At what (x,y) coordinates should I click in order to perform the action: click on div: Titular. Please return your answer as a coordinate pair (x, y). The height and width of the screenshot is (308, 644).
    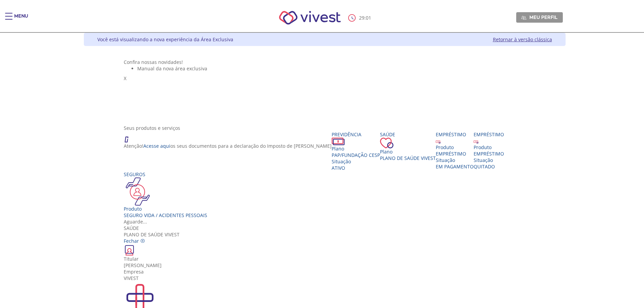
    Looking at the image, I should click on (325, 259).